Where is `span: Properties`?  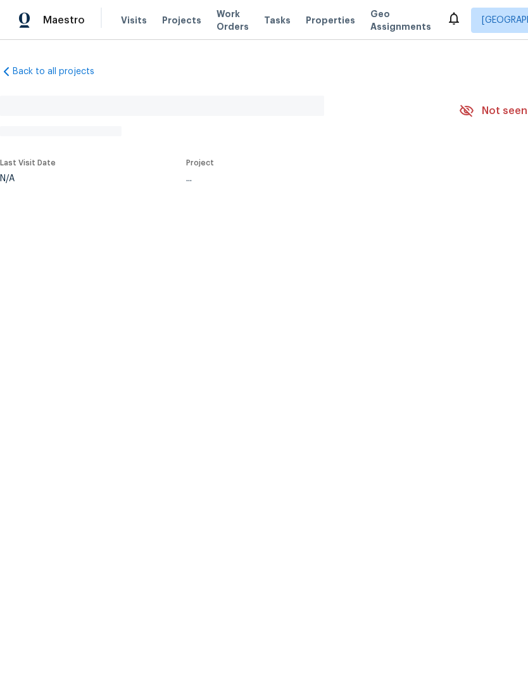 span: Properties is located at coordinates (331, 20).